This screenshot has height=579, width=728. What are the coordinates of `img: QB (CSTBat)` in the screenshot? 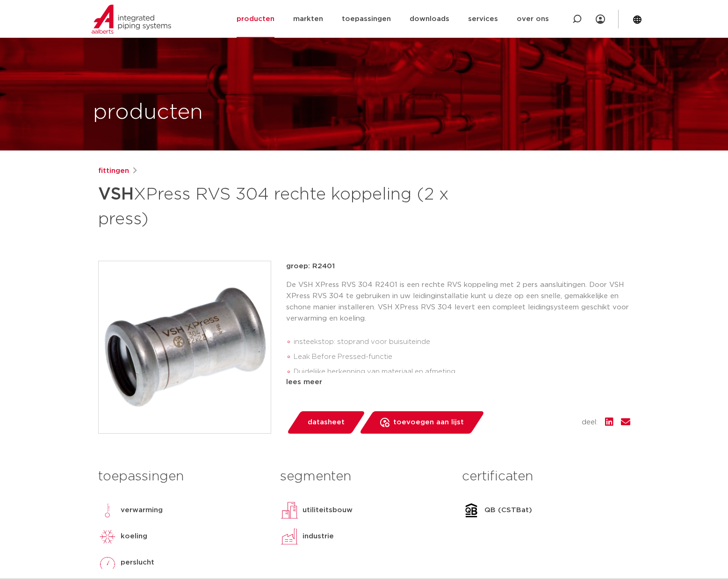 It's located at (471, 510).